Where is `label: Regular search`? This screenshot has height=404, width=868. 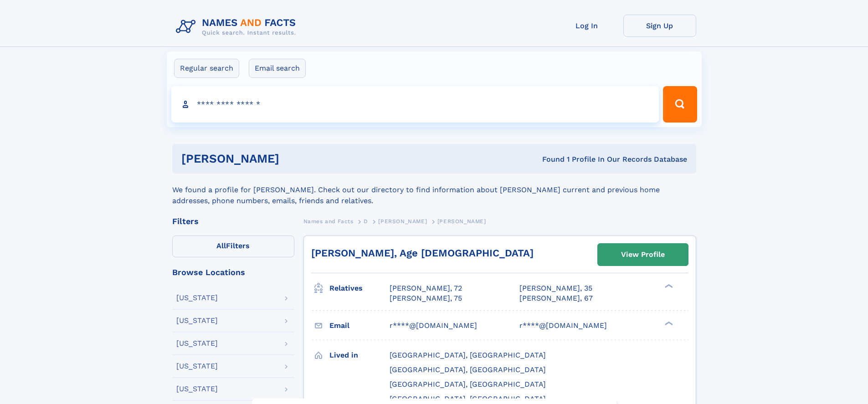 label: Regular search is located at coordinates (207, 68).